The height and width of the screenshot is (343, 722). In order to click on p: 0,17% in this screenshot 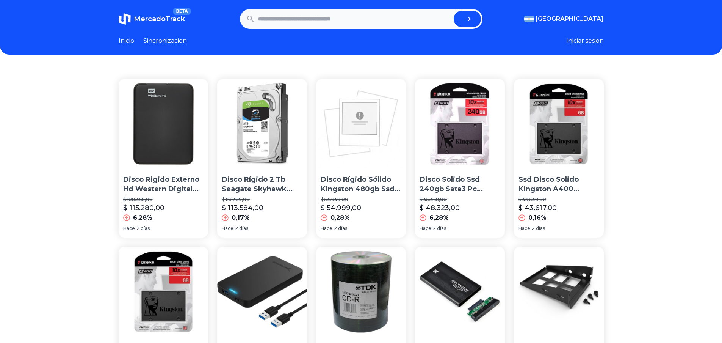, I will do `click(241, 217)`.